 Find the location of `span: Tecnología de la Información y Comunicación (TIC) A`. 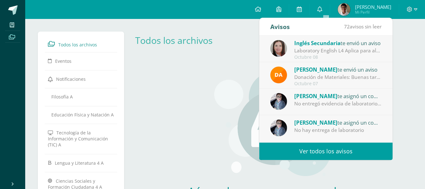

span: Tecnología de la Información y Comunicación (TIC) A is located at coordinates (78, 138).